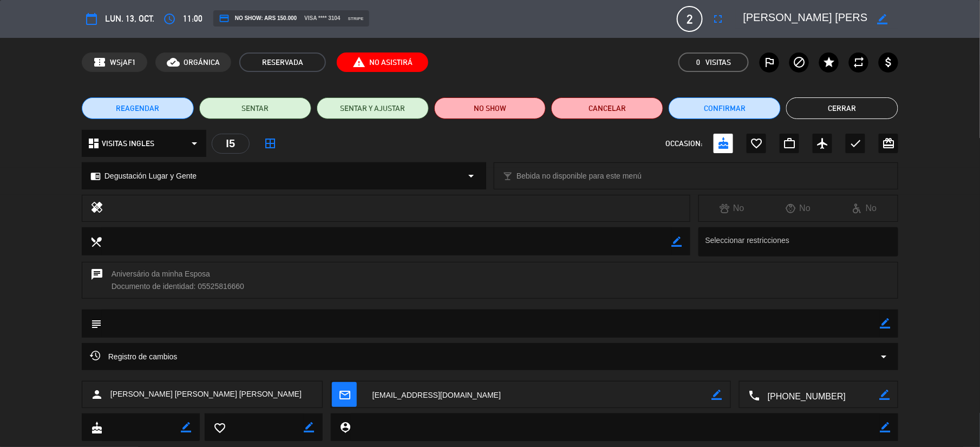  What do you see at coordinates (169, 19) in the screenshot?
I see `button: access_time` at bounding box center [169, 19].